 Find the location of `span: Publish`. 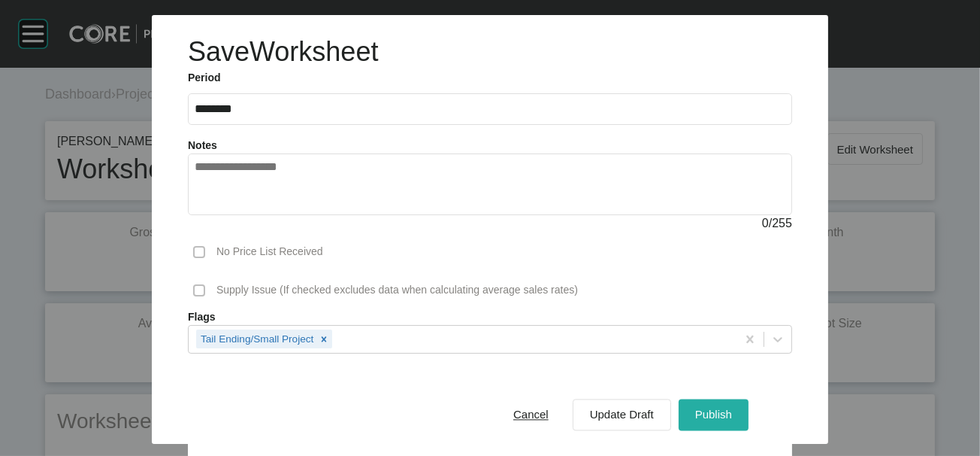

span: Publish is located at coordinates (714, 415).